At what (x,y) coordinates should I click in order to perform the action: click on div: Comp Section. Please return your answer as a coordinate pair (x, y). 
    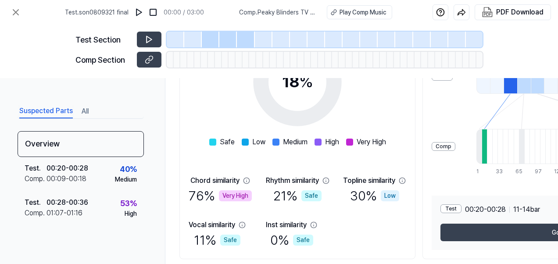
    Looking at the image, I should click on (104, 60).